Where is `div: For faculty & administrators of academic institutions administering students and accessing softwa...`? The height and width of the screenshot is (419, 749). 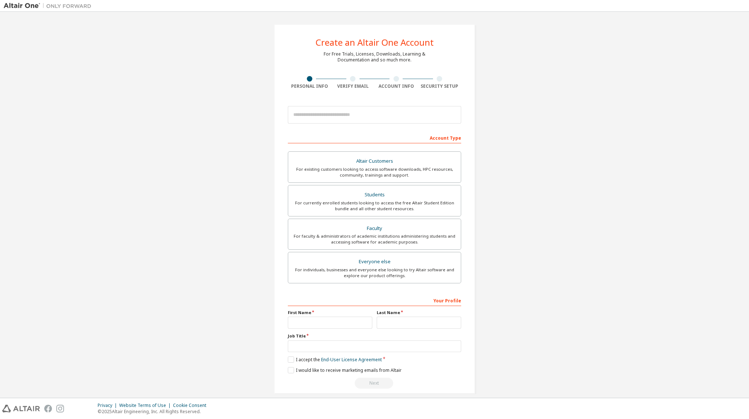 div: For faculty & administrators of academic institutions administering students and accessing softwa... is located at coordinates (375, 239).